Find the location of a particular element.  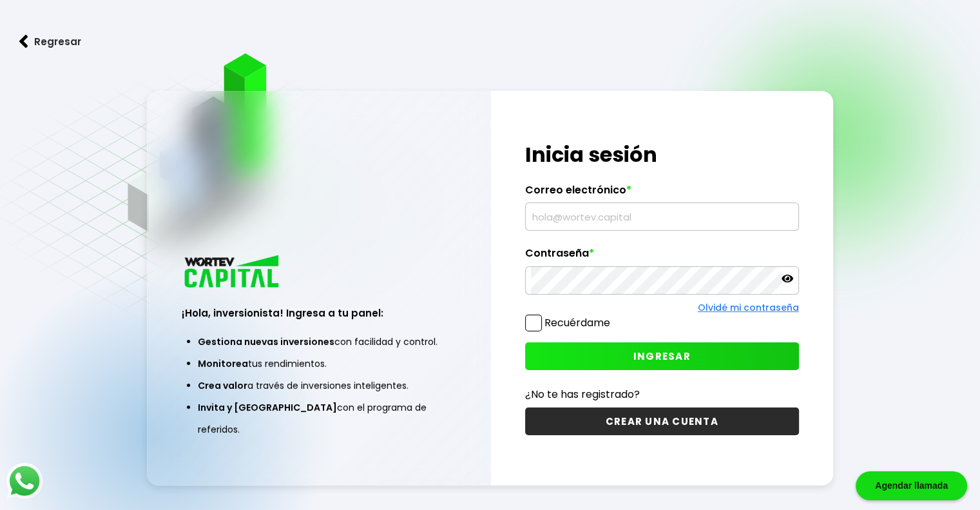

h3: ¡Hola, inversionista! Ingresa a tu panel: is located at coordinates (318, 312).